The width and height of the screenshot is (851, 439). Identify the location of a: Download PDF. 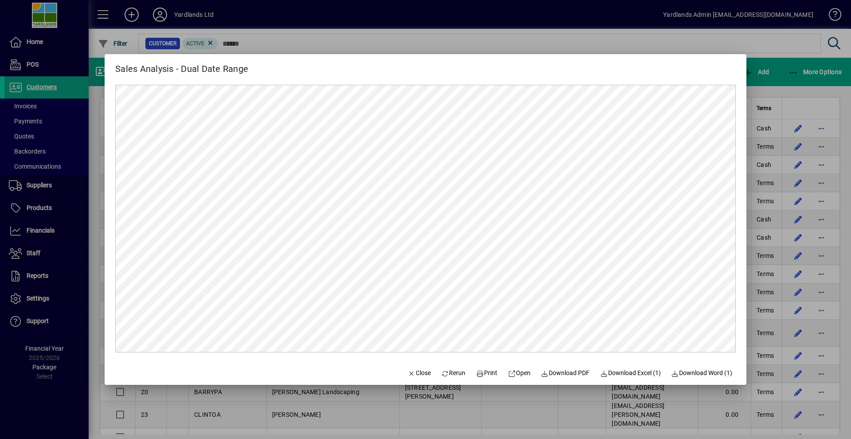
(566, 373).